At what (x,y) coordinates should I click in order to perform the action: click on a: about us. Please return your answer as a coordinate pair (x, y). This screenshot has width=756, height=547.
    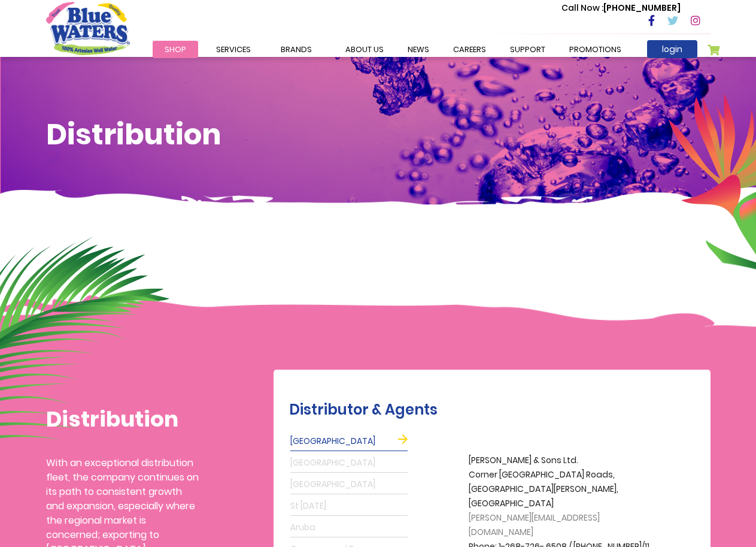
    Looking at the image, I should click on (364, 49).